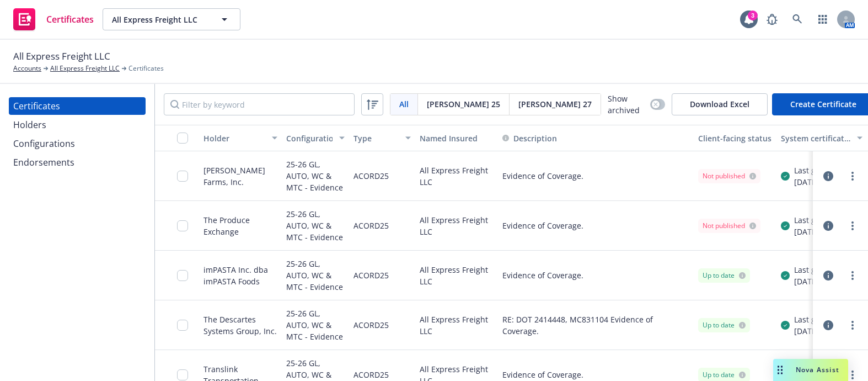  Describe the element at coordinates (235, 138) in the screenshot. I see `div: Holder` at that location.